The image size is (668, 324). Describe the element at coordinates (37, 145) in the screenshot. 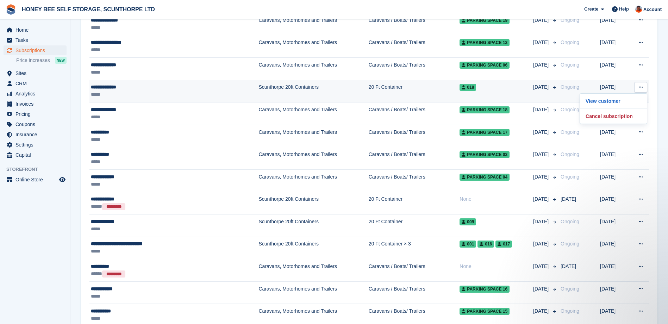

I see `span: Settings` at that location.